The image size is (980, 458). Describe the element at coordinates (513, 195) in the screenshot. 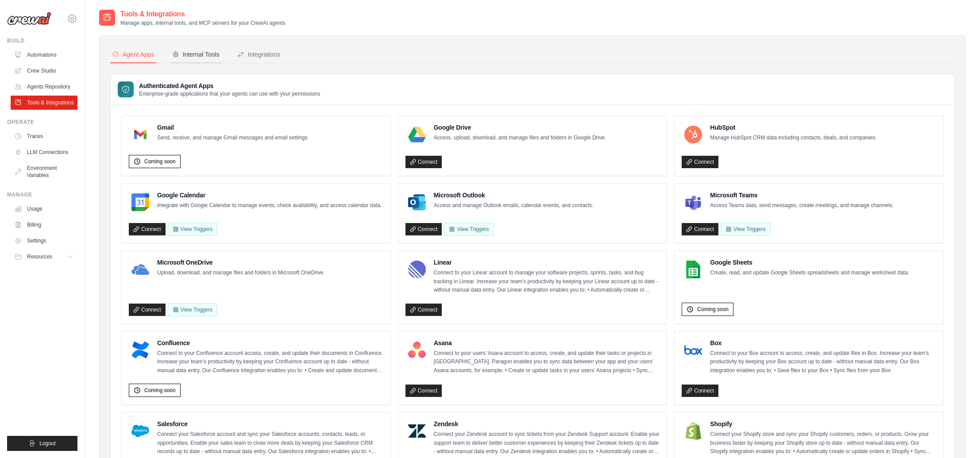

I see `h4: Microsoft Outlook` at that location.